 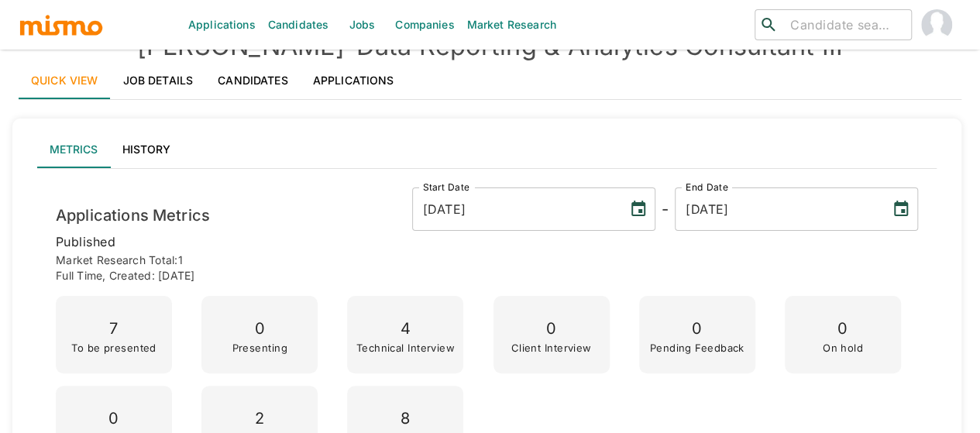 I want to click on p: To be presented, so click(x=114, y=347).